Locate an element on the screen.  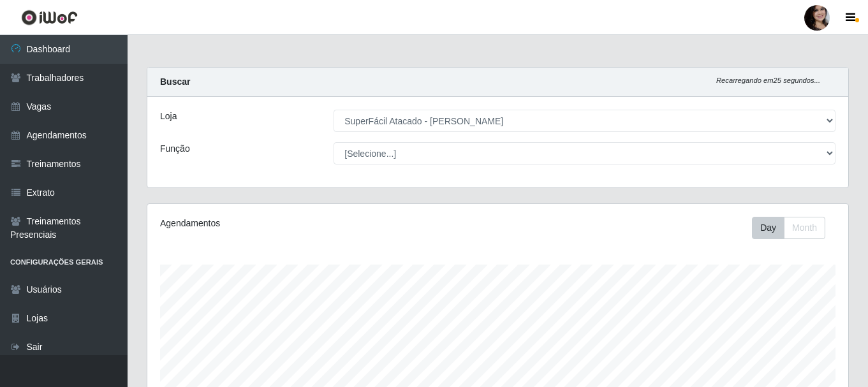
label: Loja is located at coordinates (168, 116).